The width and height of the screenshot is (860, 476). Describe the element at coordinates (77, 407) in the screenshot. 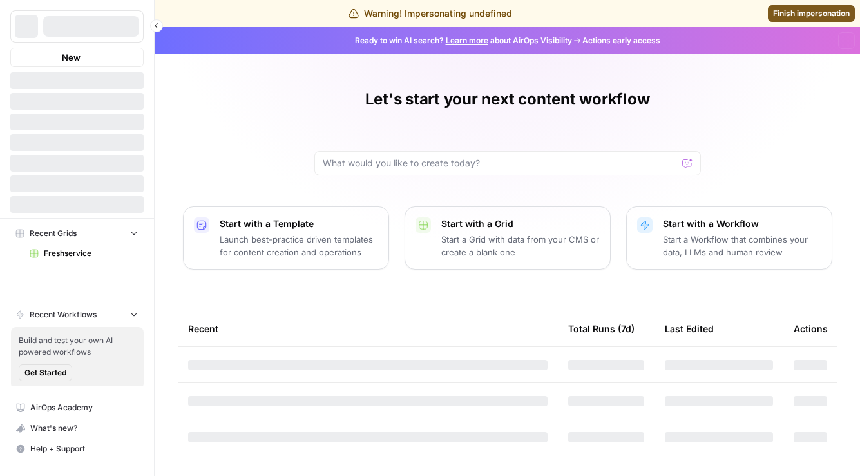

I see `a: AirOps Academy` at that location.